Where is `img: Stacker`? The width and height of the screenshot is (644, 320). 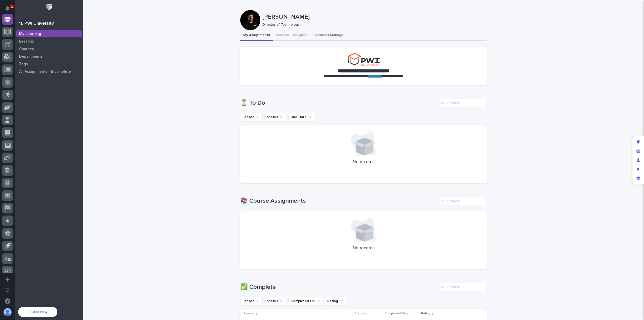
img: Stacker is located at coordinates (10, 10).